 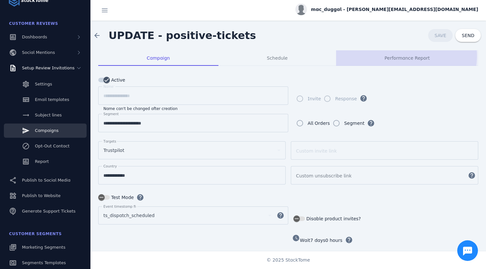 I want to click on span: Dashboards, so click(x=35, y=37).